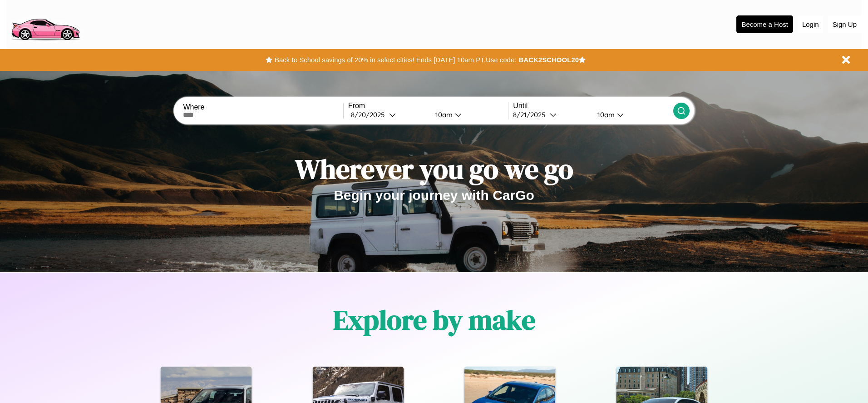 The image size is (868, 403). Describe the element at coordinates (428, 106) in the screenshot. I see `label: From` at that location.